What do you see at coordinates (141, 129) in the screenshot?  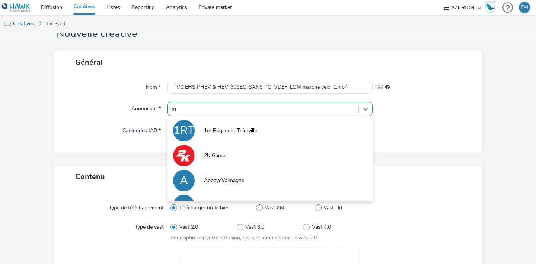 I see `label: Catégories IAB *` at bounding box center [141, 129].